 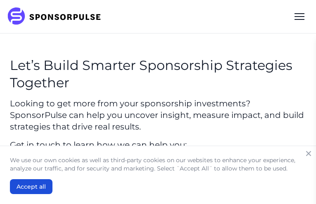 What do you see at coordinates (57, 17) in the screenshot?
I see `img: SponsorPulse` at bounding box center [57, 17].